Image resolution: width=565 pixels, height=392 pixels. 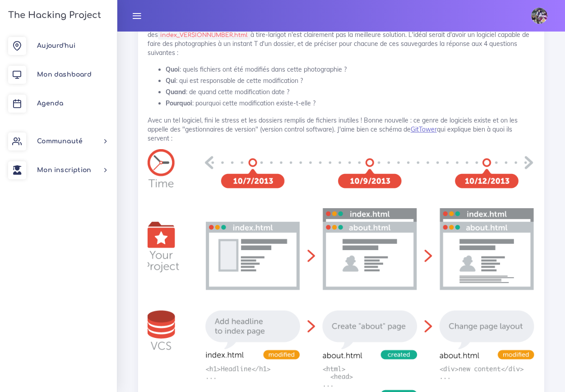 What do you see at coordinates (176, 92) in the screenshot?
I see `strong: Quand` at bounding box center [176, 92].